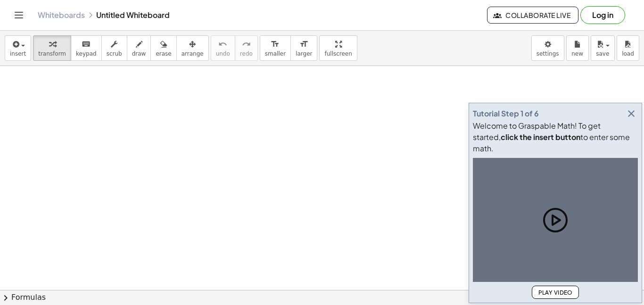  I want to click on span: smaller, so click(275, 54).